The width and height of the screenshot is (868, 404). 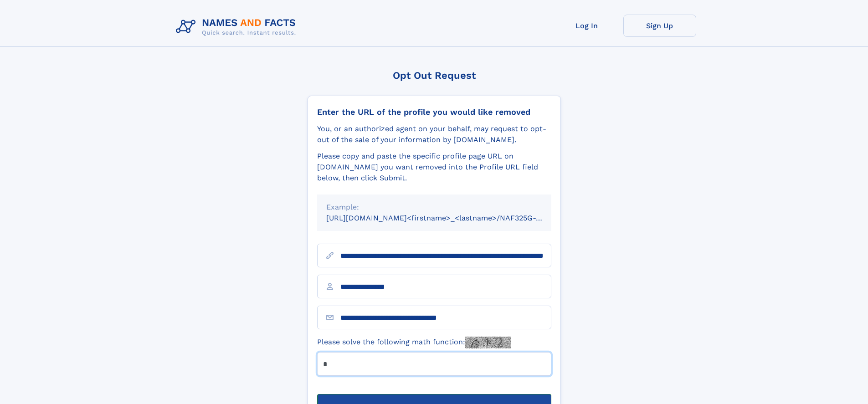 I want to click on div: Opt Out Request, so click(x=434, y=75).